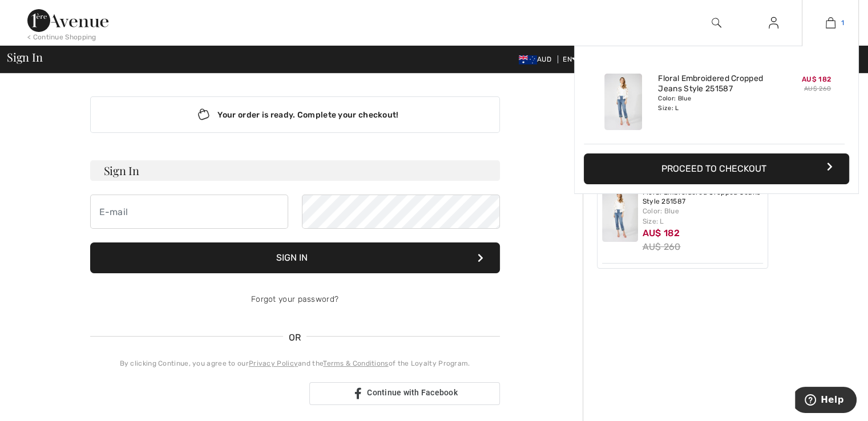 This screenshot has width=868, height=421. What do you see at coordinates (570, 59) in the screenshot?
I see `span: EN` at bounding box center [570, 59].